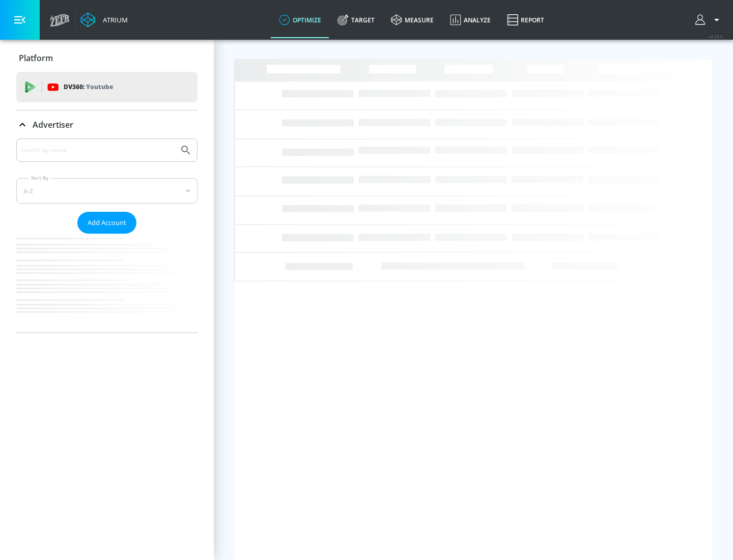 This screenshot has height=560, width=733. I want to click on span: Add Account, so click(107, 222).